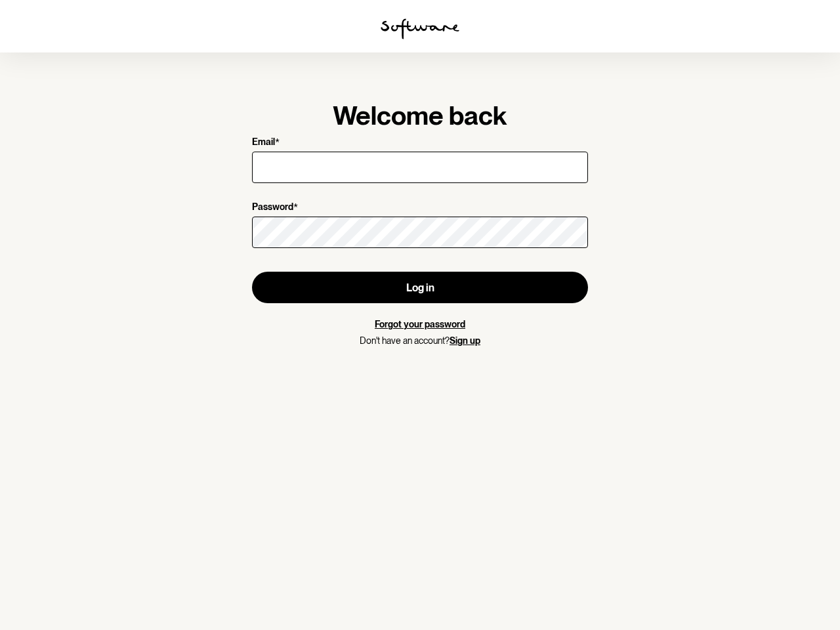  I want to click on h1: Welcome back, so click(420, 116).